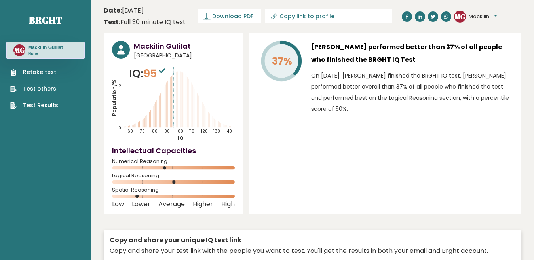 The width and height of the screenshot is (534, 260). I want to click on span: Spatial Reasoning, so click(173, 190).